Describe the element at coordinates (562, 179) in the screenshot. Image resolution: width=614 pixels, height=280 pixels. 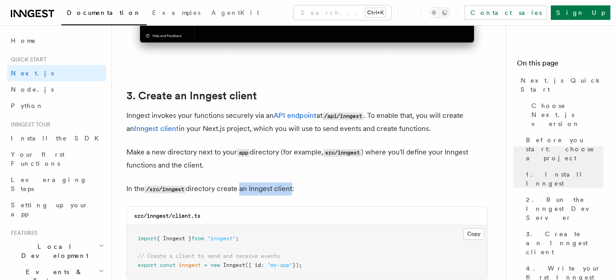
I see `a: 1. Install Inngest` at that location.